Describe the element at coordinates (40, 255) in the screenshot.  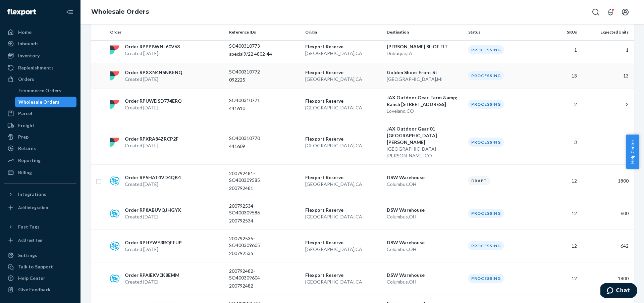
I see `a: Settings` at that location.